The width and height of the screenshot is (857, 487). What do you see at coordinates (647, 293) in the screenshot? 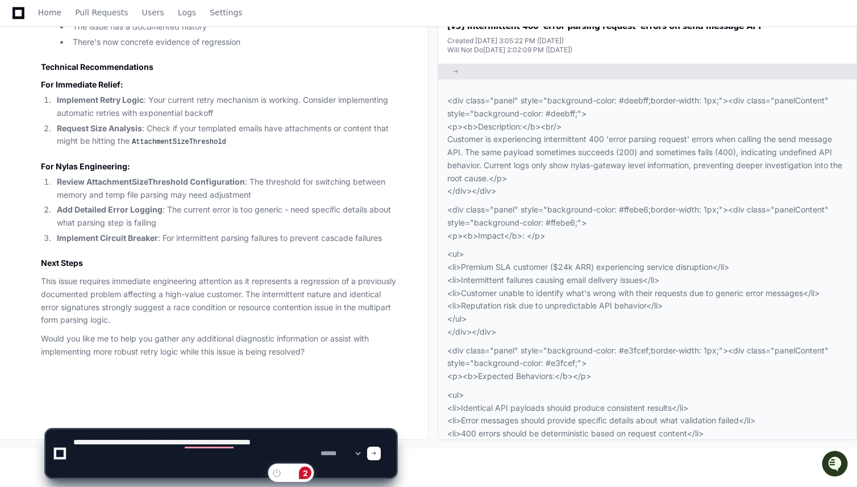
I see `p: <ul> <li>Premium SLA customer ($24k ARR) experiencing service disruption</li> <li>Intermittent fa...` at bounding box center [647, 293].